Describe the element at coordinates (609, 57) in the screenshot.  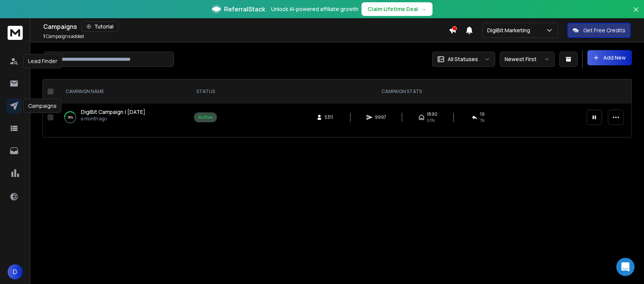
I see `button: Add New` at that location.